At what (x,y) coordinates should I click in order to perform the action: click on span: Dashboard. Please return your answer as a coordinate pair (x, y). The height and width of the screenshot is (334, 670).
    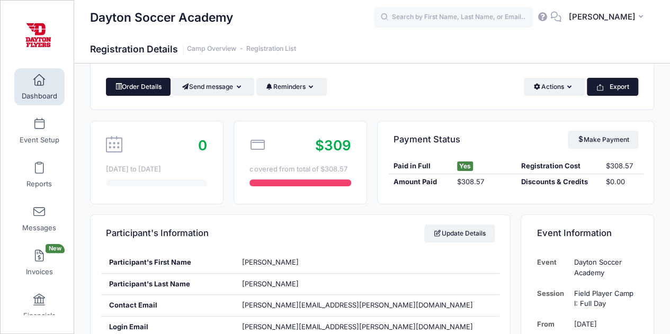
    Looking at the image, I should click on (39, 96).